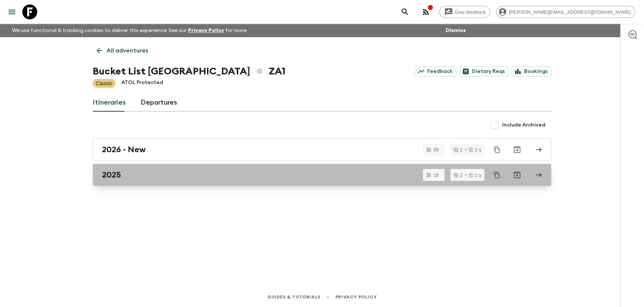  Describe the element at coordinates (322, 149) in the screenshot. I see `a: 2026 - New` at that location.